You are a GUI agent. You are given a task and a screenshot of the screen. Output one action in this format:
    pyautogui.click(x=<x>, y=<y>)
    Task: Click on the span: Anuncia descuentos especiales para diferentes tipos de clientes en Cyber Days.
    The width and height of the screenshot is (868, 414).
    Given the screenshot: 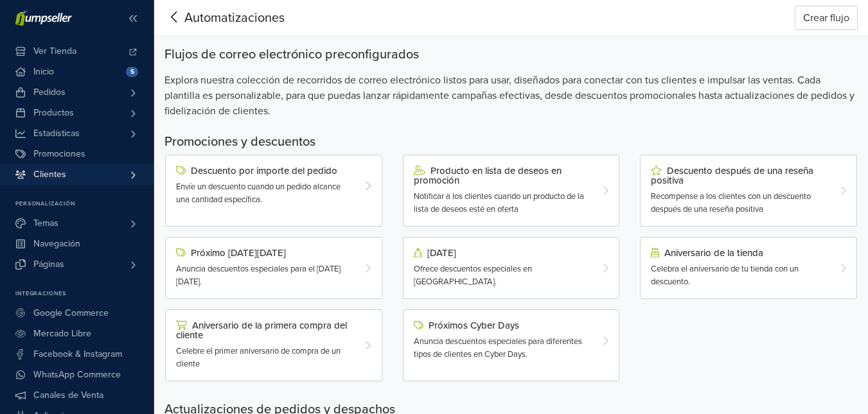 What is the action you would take?
    pyautogui.click(x=498, y=348)
    